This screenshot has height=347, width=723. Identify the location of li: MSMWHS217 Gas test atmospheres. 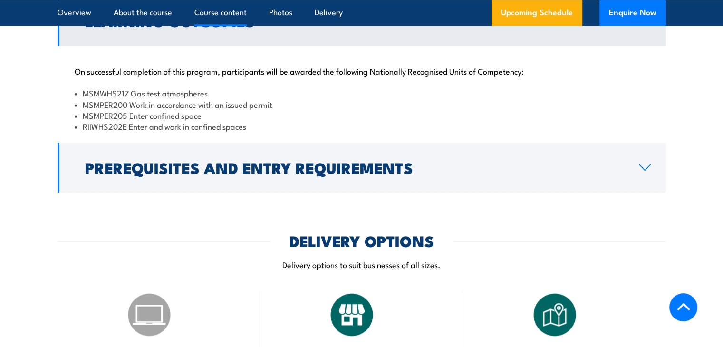
(362, 93).